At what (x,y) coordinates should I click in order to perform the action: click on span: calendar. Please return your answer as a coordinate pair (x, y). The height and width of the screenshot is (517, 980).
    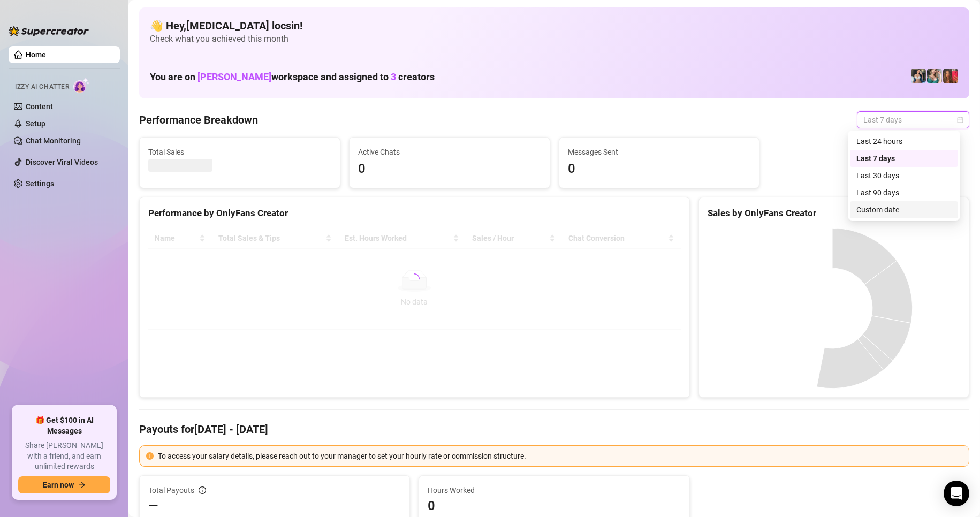
    Looking at the image, I should click on (961, 120).